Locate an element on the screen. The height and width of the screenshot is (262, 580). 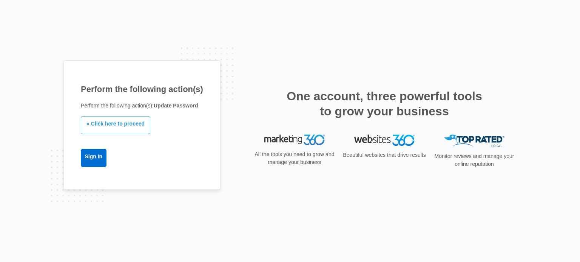
p: All the tools you need to grow and manage your business is located at coordinates (294, 159).